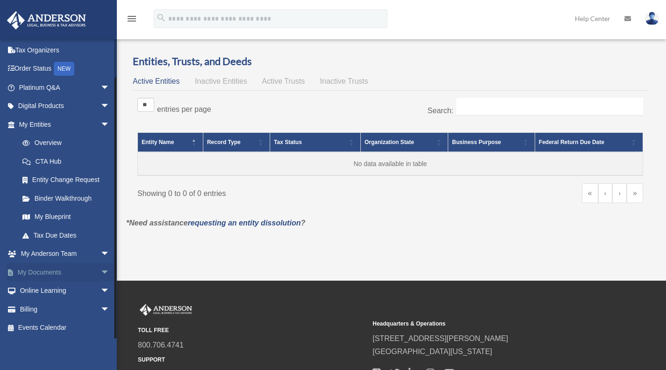  What do you see at coordinates (66, 180) in the screenshot?
I see `a: Entity Change Request` at bounding box center [66, 180].